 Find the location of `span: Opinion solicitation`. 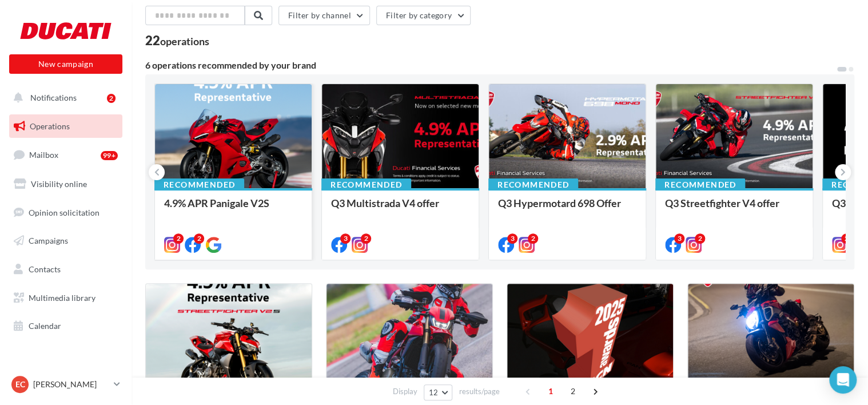

span: Opinion solicitation is located at coordinates (64, 211).